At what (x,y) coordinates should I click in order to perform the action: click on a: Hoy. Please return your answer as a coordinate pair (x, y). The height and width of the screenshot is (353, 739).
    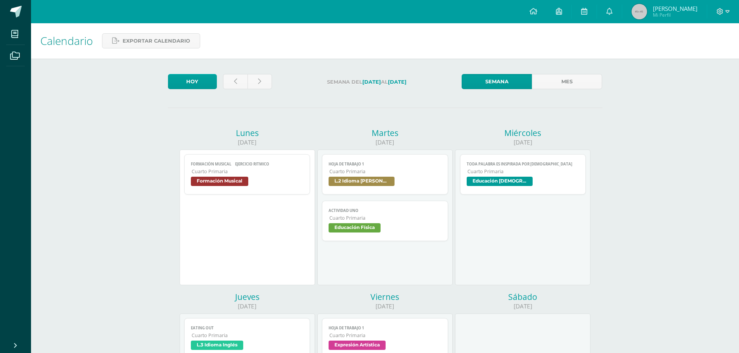
    Looking at the image, I should click on (192, 81).